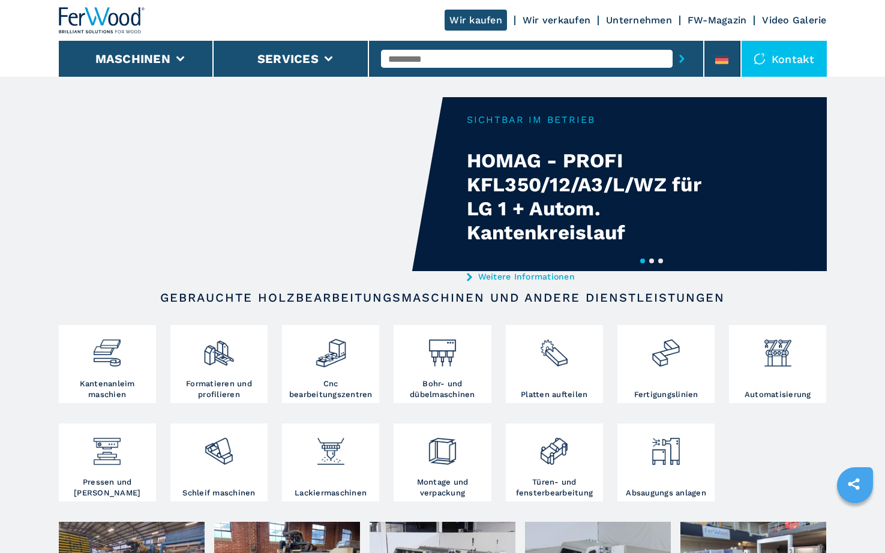 This screenshot has width=885, height=553. I want to click on img: sezionatrici_2.png, so click(554, 349).